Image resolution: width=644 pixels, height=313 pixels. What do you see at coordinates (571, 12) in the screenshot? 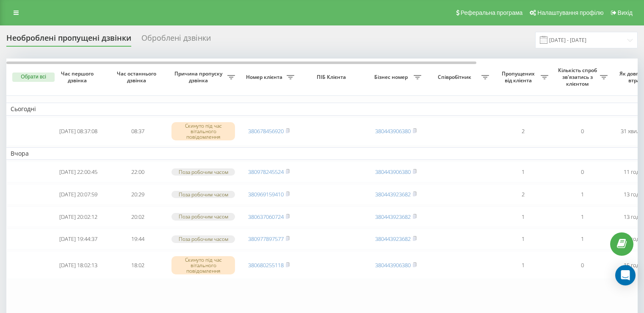
I see `span: Налаштування профілю` at bounding box center [571, 12].